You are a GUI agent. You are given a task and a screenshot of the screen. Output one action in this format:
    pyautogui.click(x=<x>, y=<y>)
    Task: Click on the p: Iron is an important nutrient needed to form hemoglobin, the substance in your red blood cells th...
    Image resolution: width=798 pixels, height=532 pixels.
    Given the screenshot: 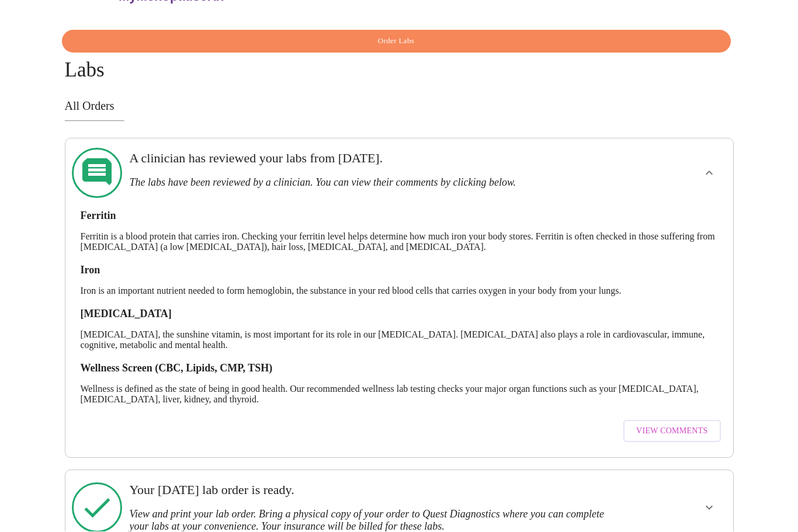 What is the action you would take?
    pyautogui.click(x=399, y=292)
    